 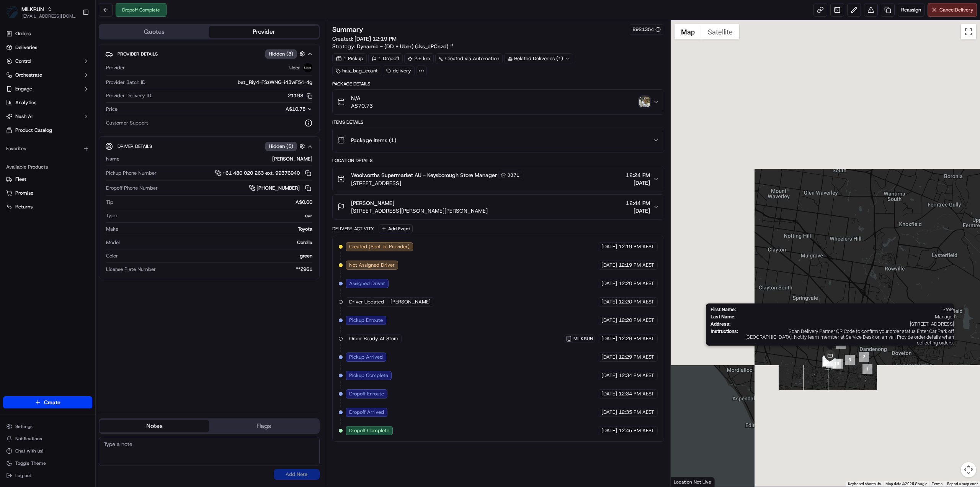 I want to click on span: 12:35 PM AEST, so click(x=636, y=412).